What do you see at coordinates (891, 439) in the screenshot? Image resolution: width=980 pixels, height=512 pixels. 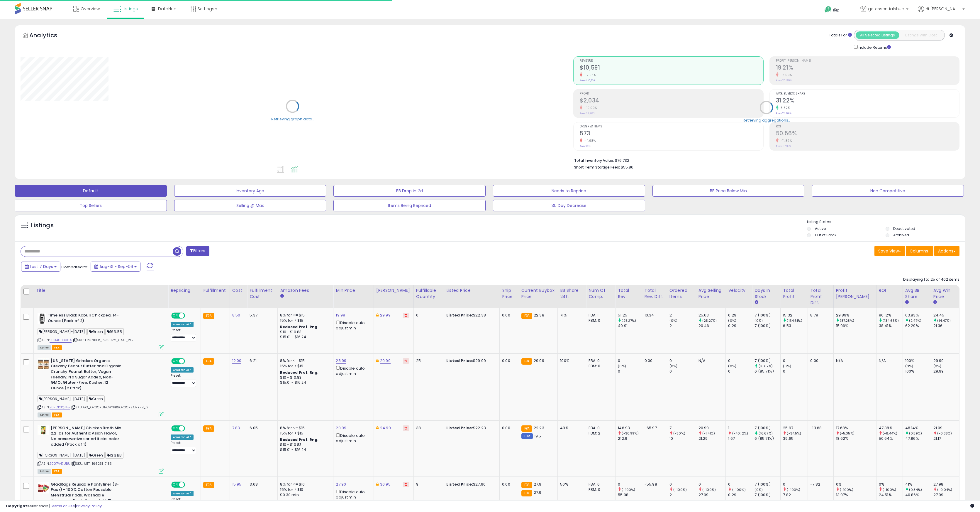 I see `div: 50.64%` at bounding box center [891, 439].